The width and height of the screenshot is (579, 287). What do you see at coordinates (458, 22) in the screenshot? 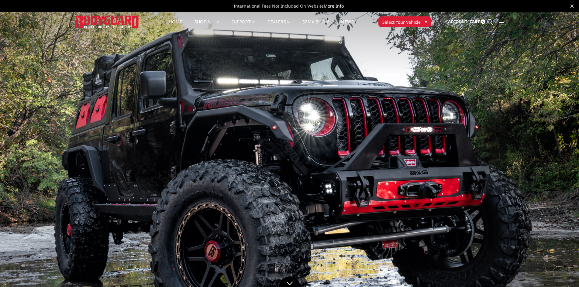
I see `a: Account` at bounding box center [458, 22].